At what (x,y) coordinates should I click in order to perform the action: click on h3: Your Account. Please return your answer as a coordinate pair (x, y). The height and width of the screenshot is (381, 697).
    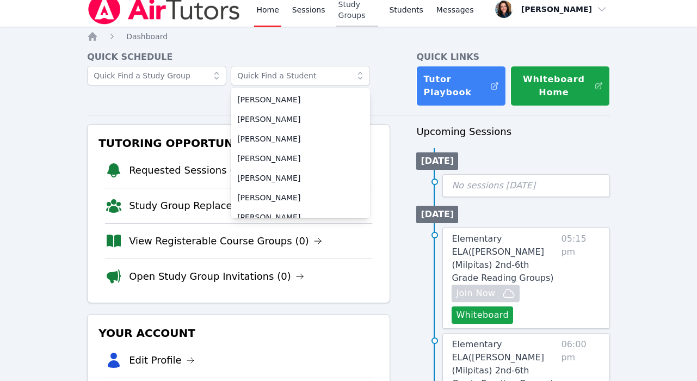
    Looking at the image, I should click on (238, 333).